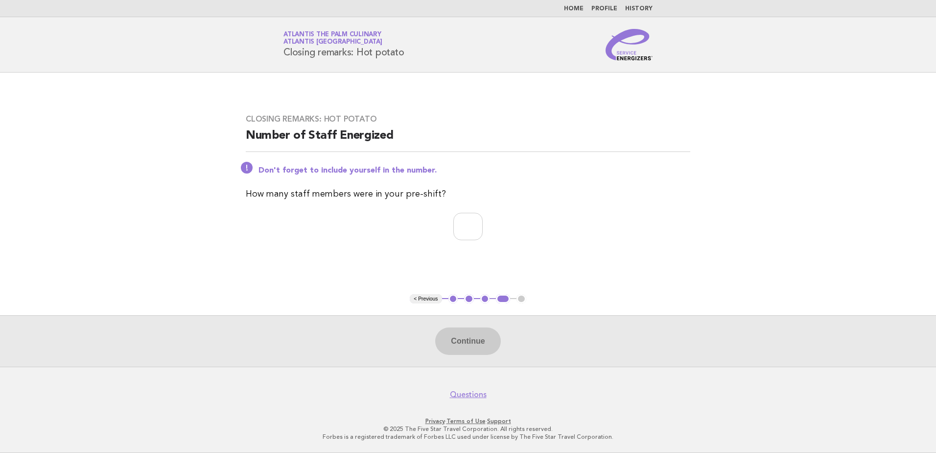 This screenshot has height=453, width=936. What do you see at coordinates (466, 421) in the screenshot?
I see `a: Terms of Use` at bounding box center [466, 421].